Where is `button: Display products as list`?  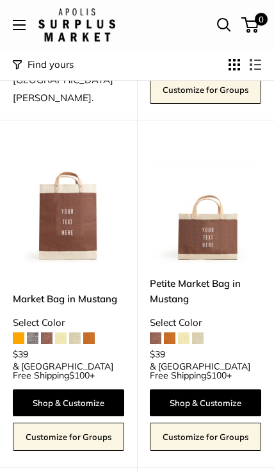
button: Display products as list is located at coordinates (256, 65).